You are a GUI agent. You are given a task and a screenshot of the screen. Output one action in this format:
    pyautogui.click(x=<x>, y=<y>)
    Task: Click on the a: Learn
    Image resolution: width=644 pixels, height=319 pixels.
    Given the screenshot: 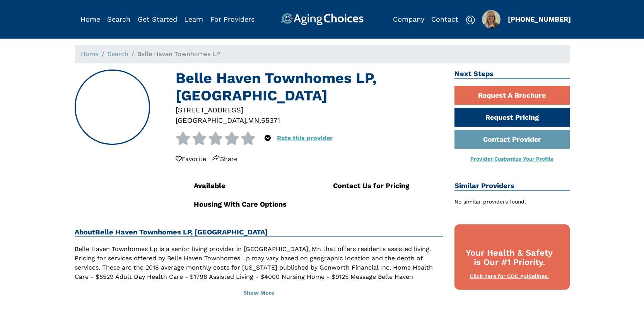 What is the action you would take?
    pyautogui.click(x=193, y=19)
    